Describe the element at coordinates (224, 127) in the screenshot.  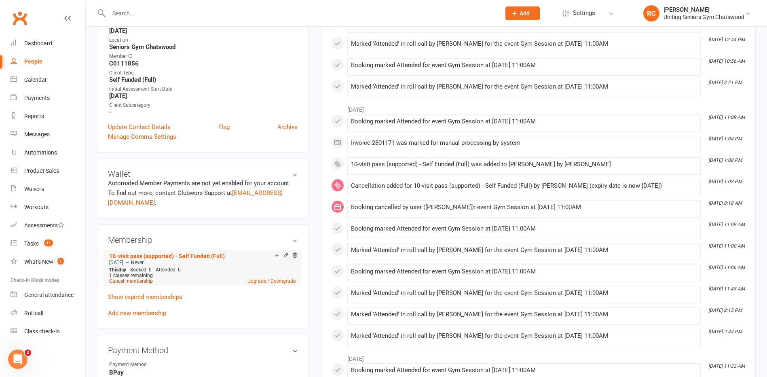
I see `a: Flag` at that location.